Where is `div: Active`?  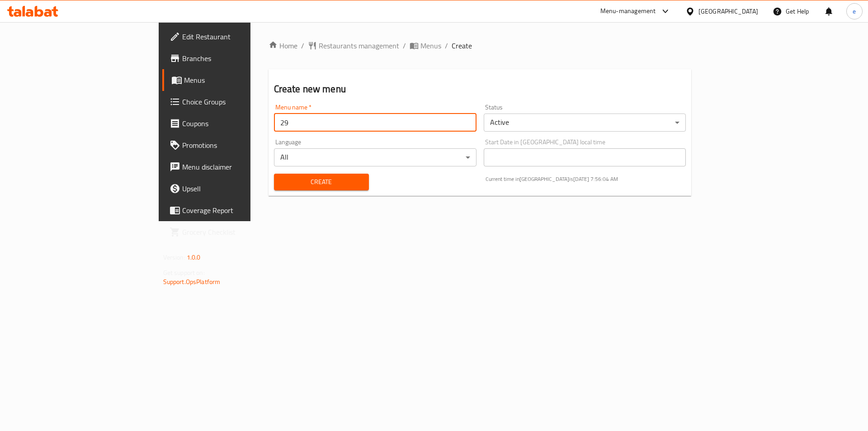
div: Active is located at coordinates (585, 123).